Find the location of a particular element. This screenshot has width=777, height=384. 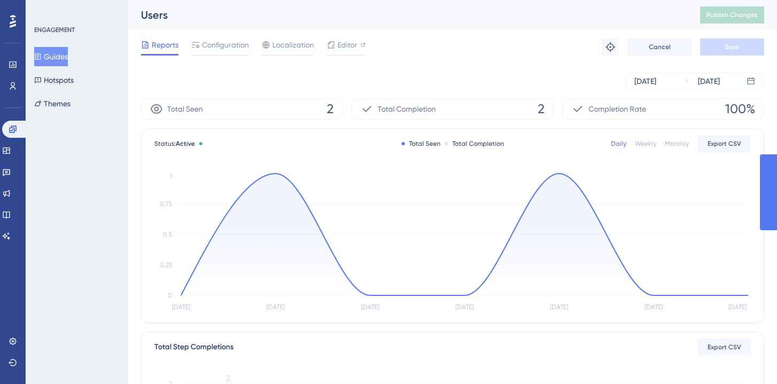

div: Total Completion is located at coordinates (474, 144).